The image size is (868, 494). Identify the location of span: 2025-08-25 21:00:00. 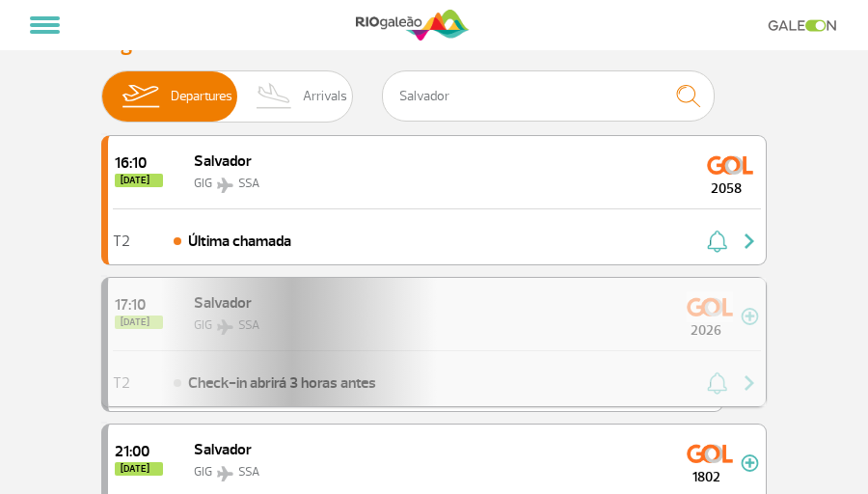
(139, 452).